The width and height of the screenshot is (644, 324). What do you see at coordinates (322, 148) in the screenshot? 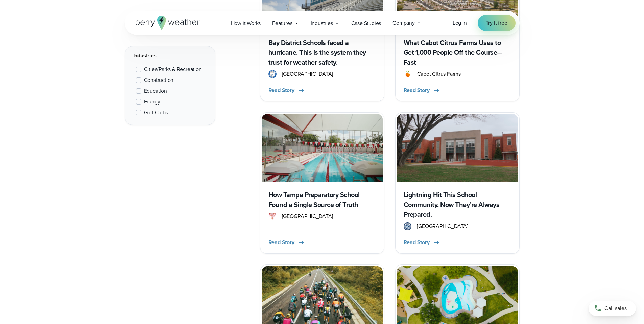
I see `img: Tampa preparatory school` at bounding box center [322, 148].